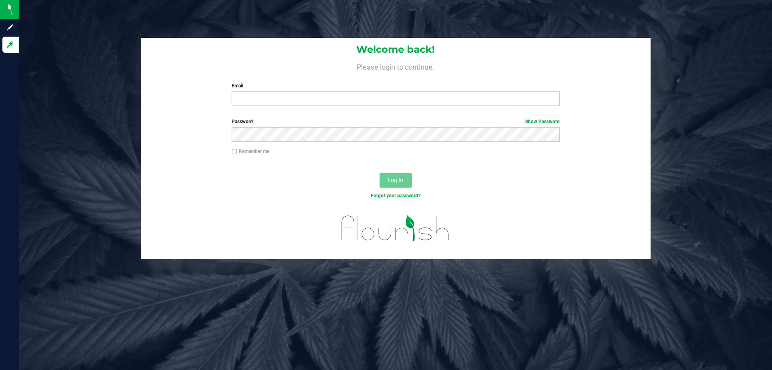  Describe the element at coordinates (395, 86) in the screenshot. I see `label: Email` at that location.